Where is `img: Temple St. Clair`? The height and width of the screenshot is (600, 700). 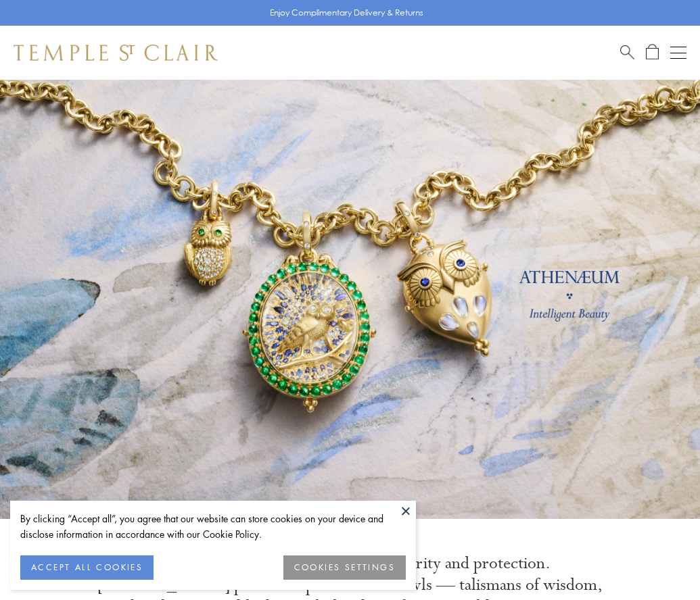
img: Temple St. Clair is located at coordinates (115, 53).